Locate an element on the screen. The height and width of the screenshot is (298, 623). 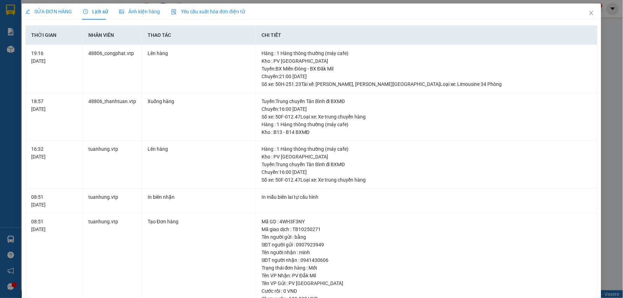
div: Kho : B13 - B14 BXMĐ is located at coordinates (427, 132).